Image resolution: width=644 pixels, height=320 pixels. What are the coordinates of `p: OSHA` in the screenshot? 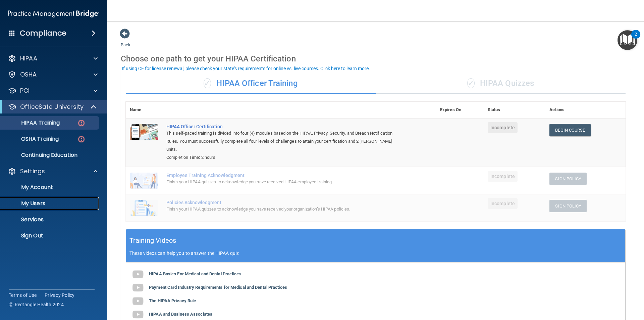 It's located at (29, 75).